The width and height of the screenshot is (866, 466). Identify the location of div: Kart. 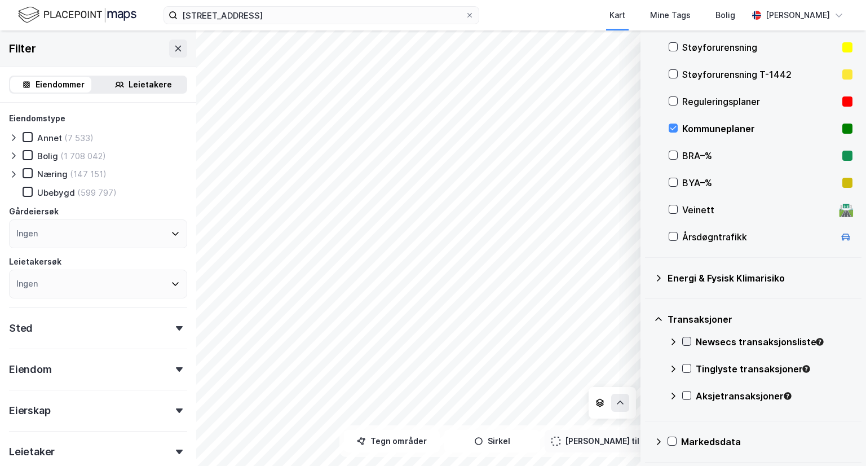
(617, 15).